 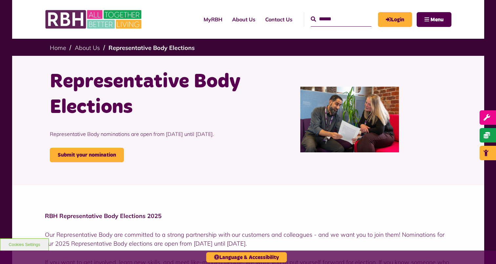 I want to click on a: Representative Body Elections, so click(x=152, y=48).